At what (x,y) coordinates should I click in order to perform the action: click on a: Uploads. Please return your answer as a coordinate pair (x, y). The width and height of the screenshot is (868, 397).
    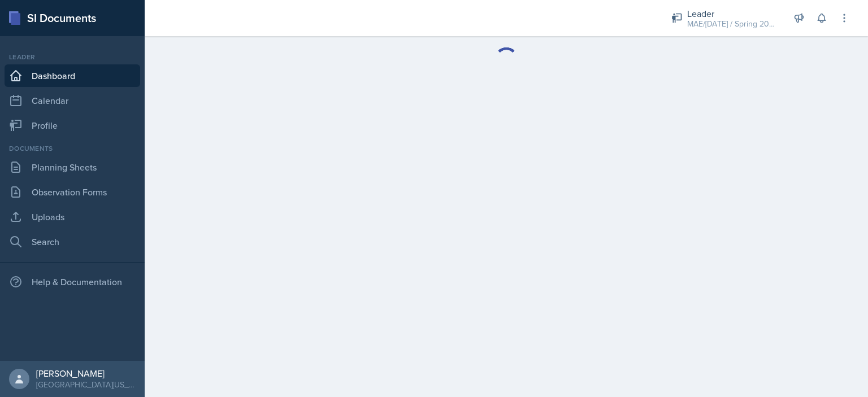
    Looking at the image, I should click on (72, 217).